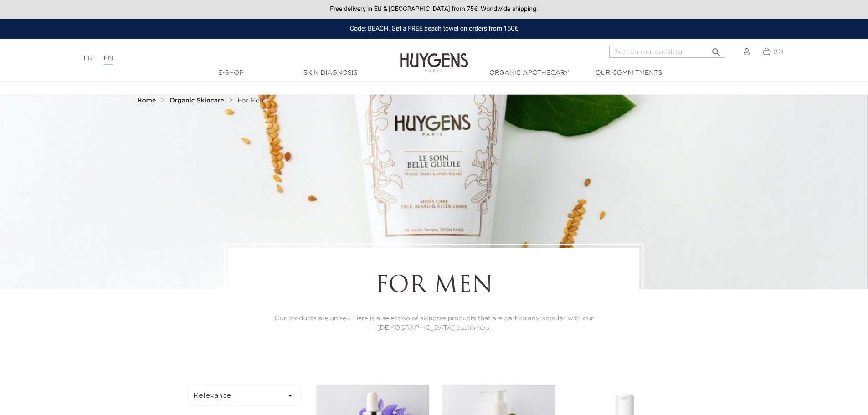 The width and height of the screenshot is (868, 415). I want to click on span: For Men, so click(250, 101).